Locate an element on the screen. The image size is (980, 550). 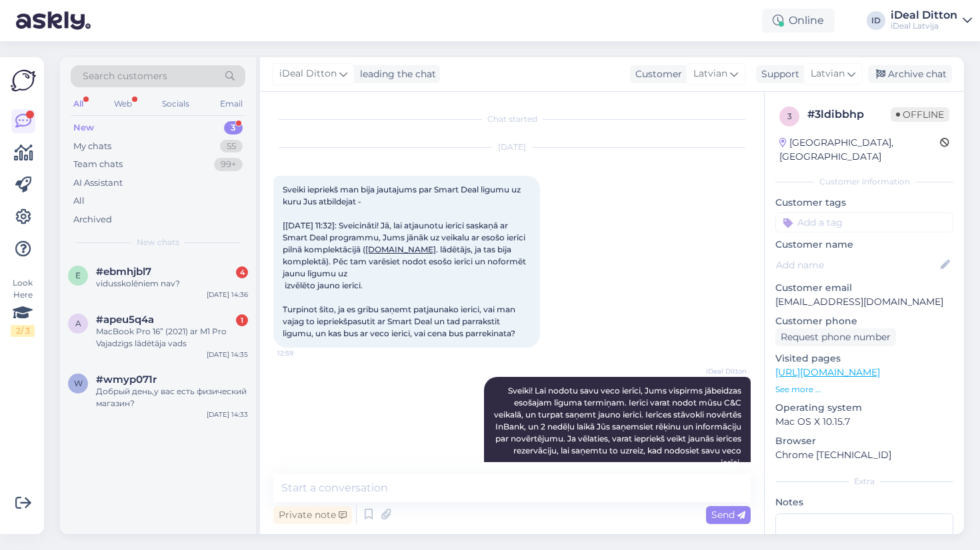
div: vidusskolēniem nav? is located at coordinates (172, 284).